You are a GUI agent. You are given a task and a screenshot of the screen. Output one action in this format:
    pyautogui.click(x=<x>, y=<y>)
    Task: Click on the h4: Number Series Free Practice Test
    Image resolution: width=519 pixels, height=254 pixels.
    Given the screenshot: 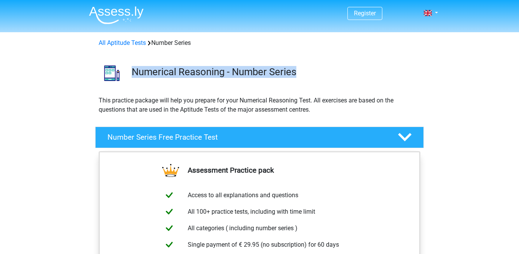 What is the action you would take?
    pyautogui.click(x=246, y=137)
    